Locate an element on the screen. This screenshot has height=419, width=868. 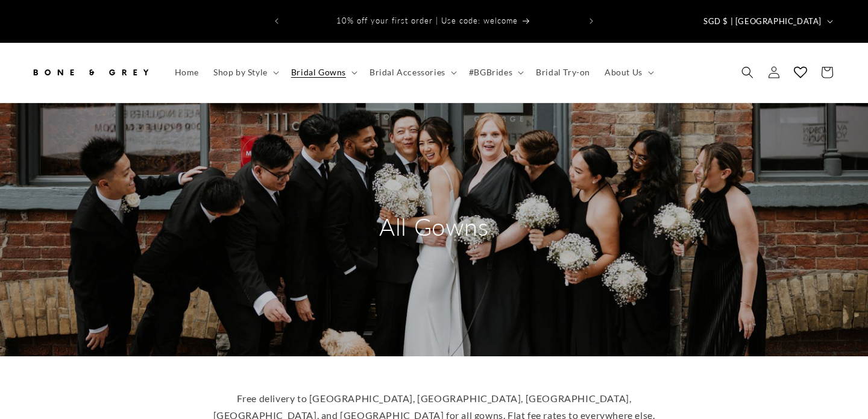
span: 10% off your first order | Use code: welcome is located at coordinates (427, 21).